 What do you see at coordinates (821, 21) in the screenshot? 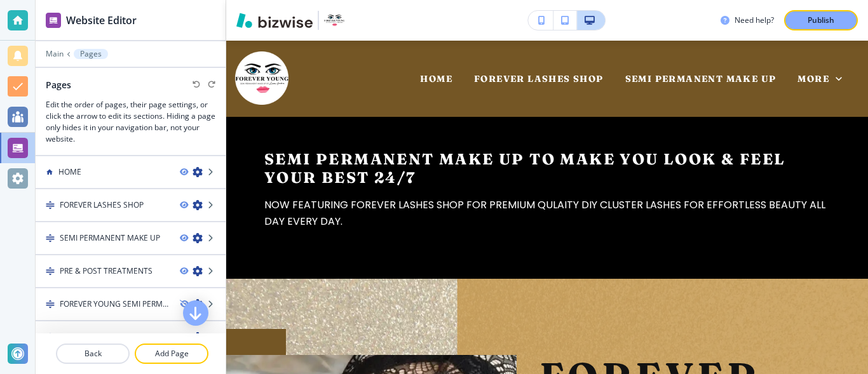
I see `p: Publish` at bounding box center [821, 21].